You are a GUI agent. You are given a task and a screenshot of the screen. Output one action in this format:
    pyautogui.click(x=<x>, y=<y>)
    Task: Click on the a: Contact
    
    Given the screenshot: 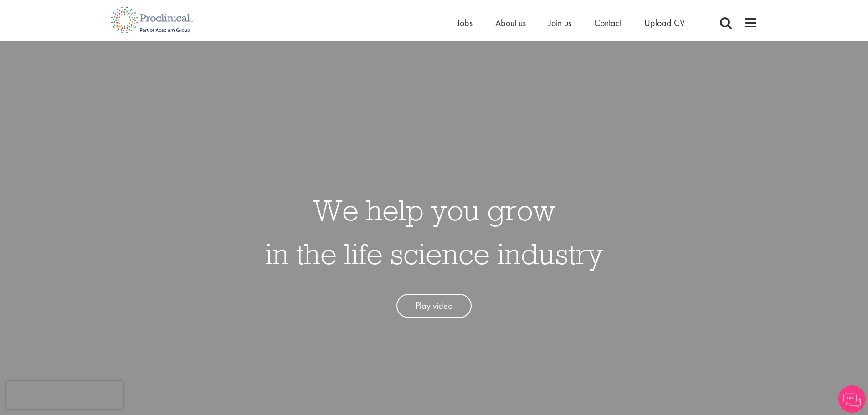 What is the action you would take?
    pyautogui.click(x=608, y=23)
    